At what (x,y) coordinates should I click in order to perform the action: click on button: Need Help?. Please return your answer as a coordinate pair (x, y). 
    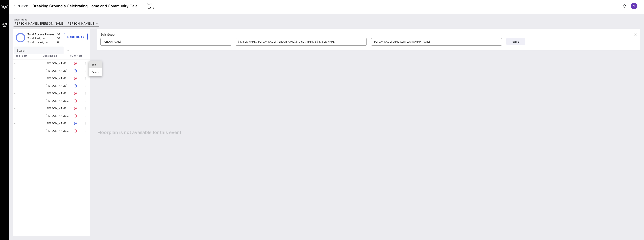
    Looking at the image, I should click on (76, 37).